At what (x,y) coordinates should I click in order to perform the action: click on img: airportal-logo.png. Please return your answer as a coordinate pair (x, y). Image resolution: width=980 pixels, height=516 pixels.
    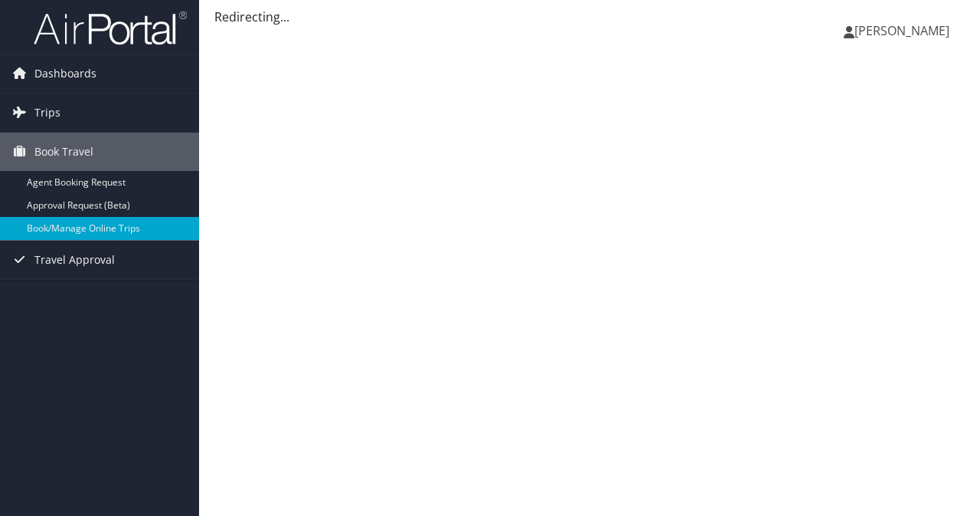
    Looking at the image, I should click on (111, 28).